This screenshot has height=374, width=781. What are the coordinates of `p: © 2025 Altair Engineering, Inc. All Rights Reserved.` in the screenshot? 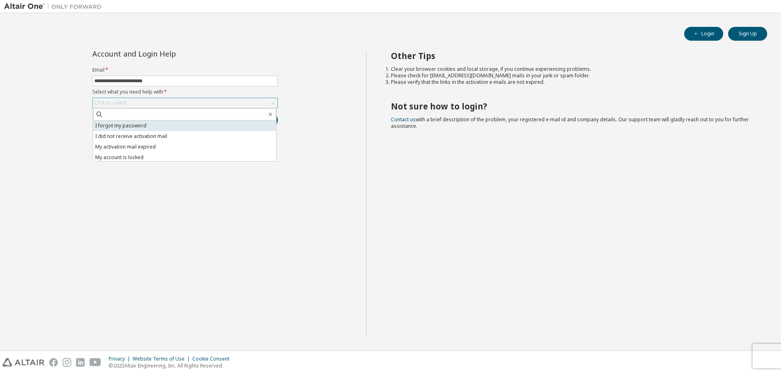 It's located at (171, 366).